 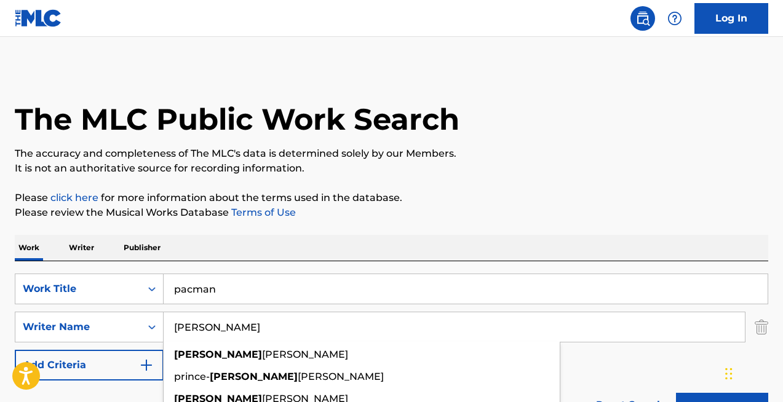 I want to click on img: help, so click(x=674, y=18).